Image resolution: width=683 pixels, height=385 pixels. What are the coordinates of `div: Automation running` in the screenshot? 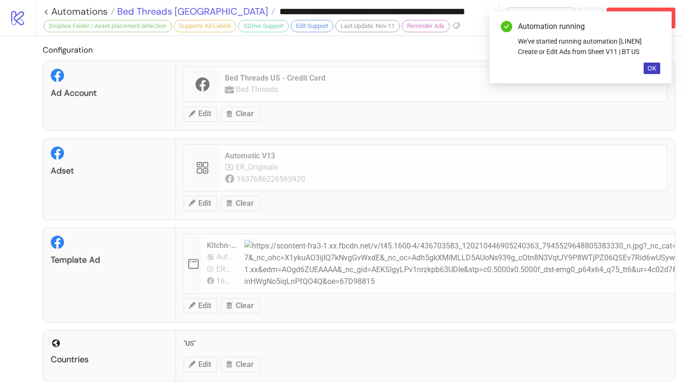 It's located at (589, 27).